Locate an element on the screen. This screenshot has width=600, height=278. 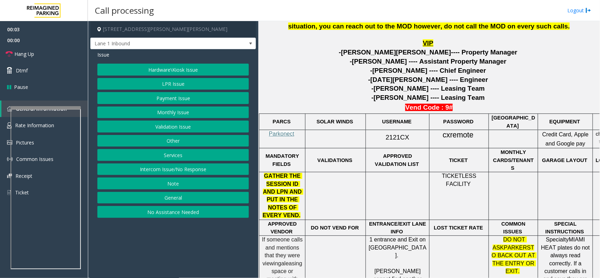
a: General Information is located at coordinates (45, 109).